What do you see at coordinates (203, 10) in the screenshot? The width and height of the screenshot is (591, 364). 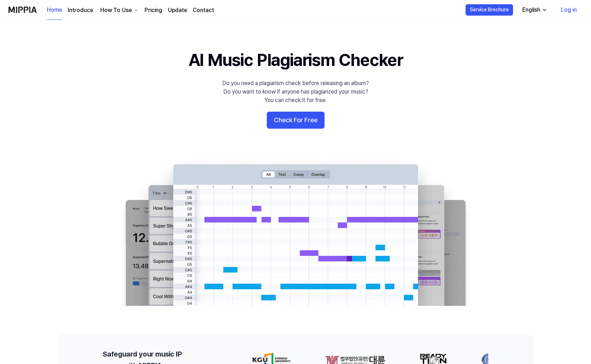 I see `a: Contact` at bounding box center [203, 10].